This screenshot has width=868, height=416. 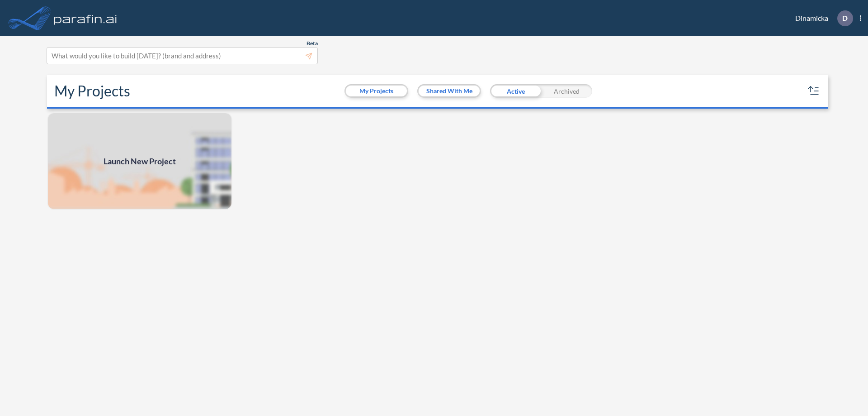 I want to click on div: Archived, so click(x=566, y=91).